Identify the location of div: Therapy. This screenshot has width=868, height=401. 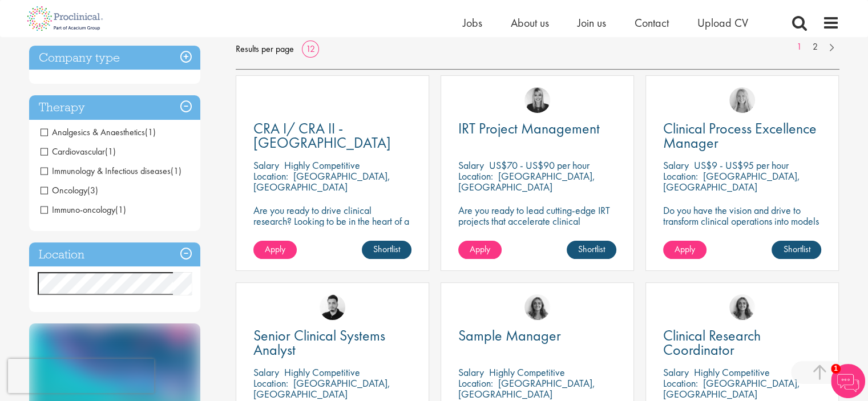
(114, 107).